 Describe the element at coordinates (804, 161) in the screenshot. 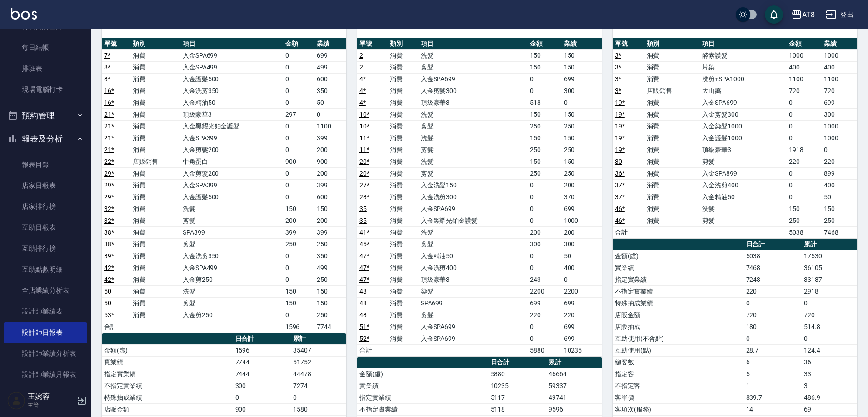

I see `td: 220` at that location.